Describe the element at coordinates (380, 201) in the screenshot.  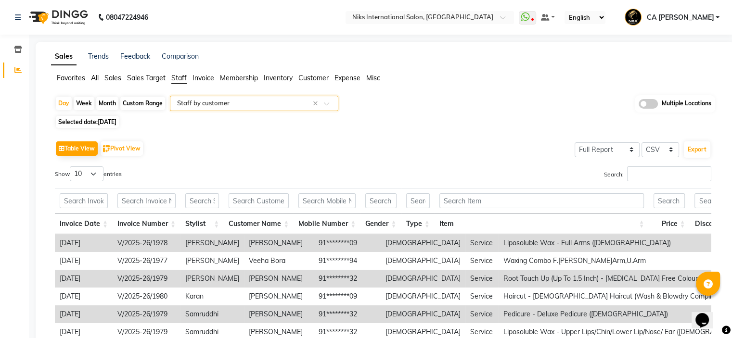
I see `input: Search Gender` at that location.